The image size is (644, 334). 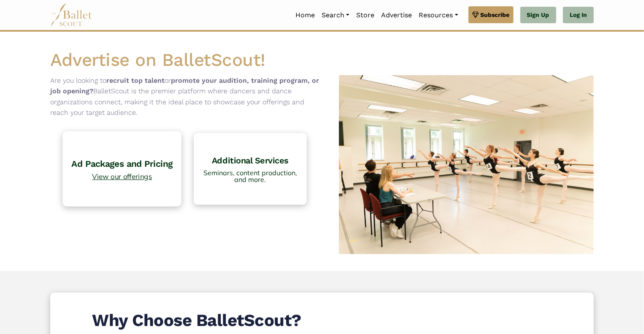 I want to click on span: Subscribe, so click(x=495, y=15).